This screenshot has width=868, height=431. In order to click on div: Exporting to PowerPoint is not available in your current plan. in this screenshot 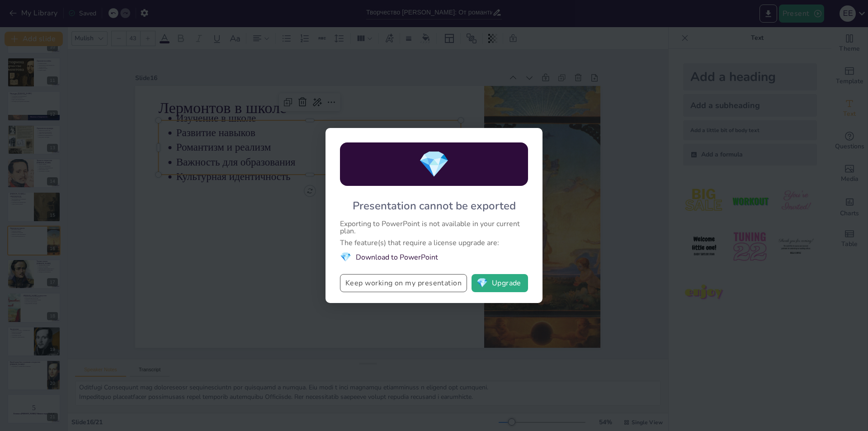, I will do `click(434, 228)`.